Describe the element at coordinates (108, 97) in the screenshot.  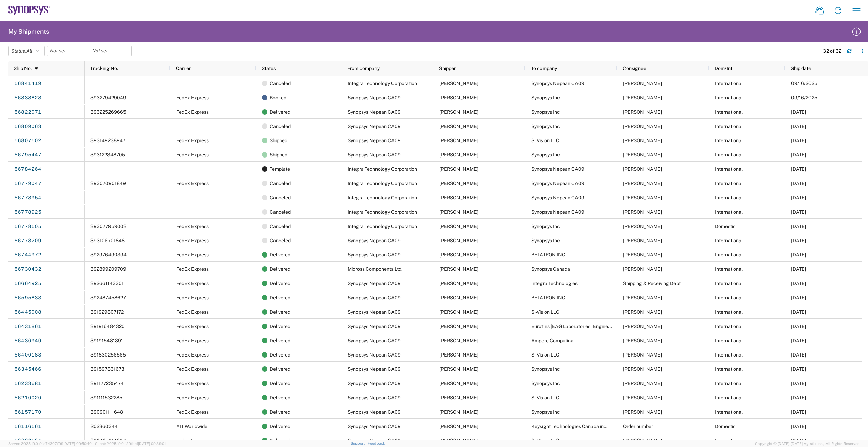
I see `span: 393279429049` at that location.